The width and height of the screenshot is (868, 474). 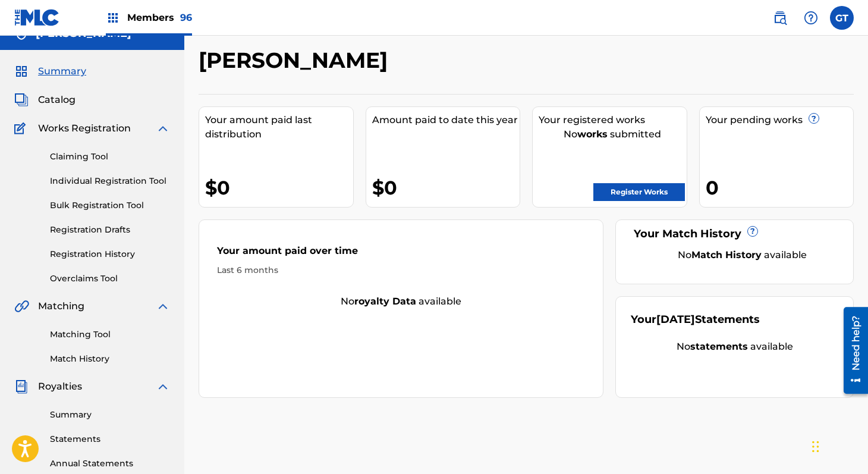 What do you see at coordinates (60, 386) in the screenshot?
I see `span: Royalties` at bounding box center [60, 386].